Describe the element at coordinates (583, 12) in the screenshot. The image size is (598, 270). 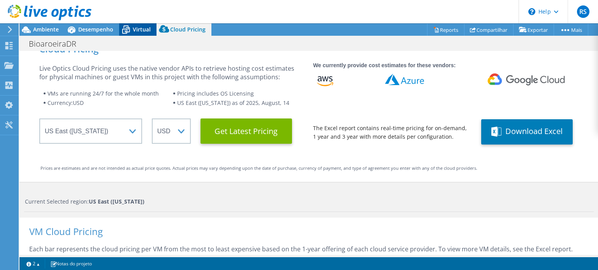
I see `span: RS` at that location.